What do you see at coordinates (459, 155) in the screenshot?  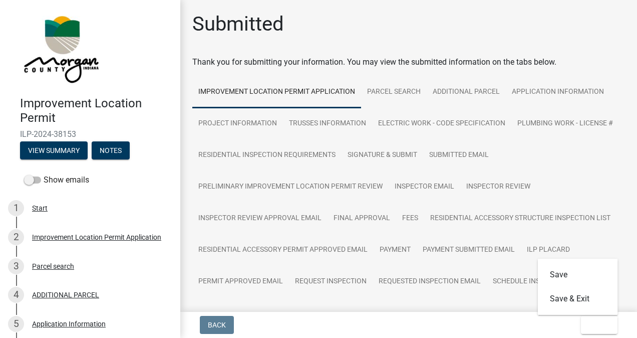 I see `a: Submitted Email` at bounding box center [459, 155].